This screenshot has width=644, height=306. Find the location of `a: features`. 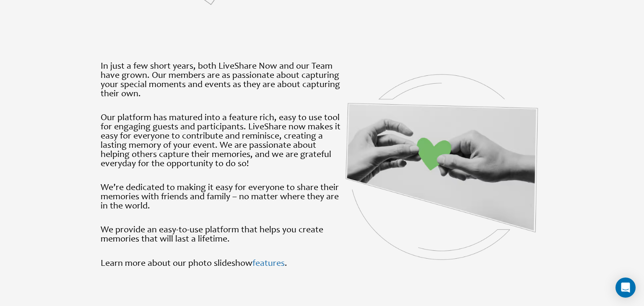

a: features is located at coordinates (268, 264).